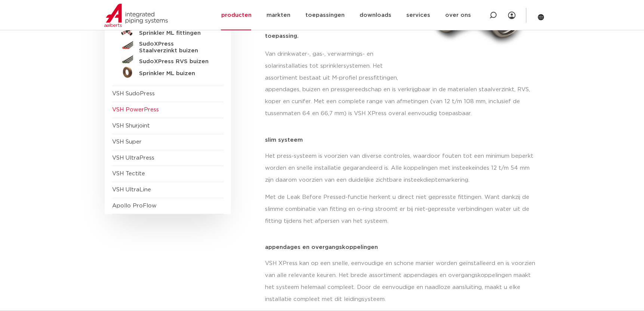 The width and height of the screenshot is (644, 311). What do you see at coordinates (128, 173) in the screenshot?
I see `a: VSH Tectite` at bounding box center [128, 173].